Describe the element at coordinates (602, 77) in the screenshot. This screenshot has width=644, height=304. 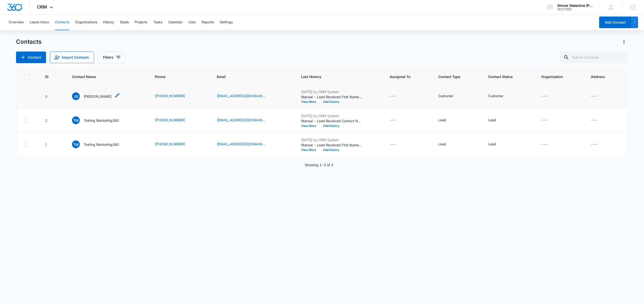
I see `span: Address` at that location.